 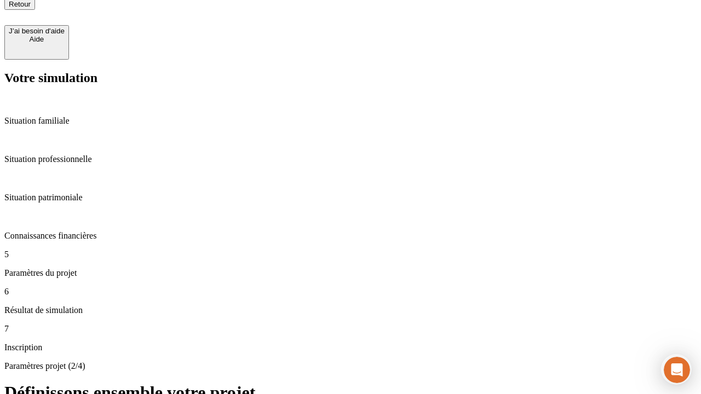 What do you see at coordinates (350, 310) in the screenshot?
I see `p: Résultat de simulation` at bounding box center [350, 310].